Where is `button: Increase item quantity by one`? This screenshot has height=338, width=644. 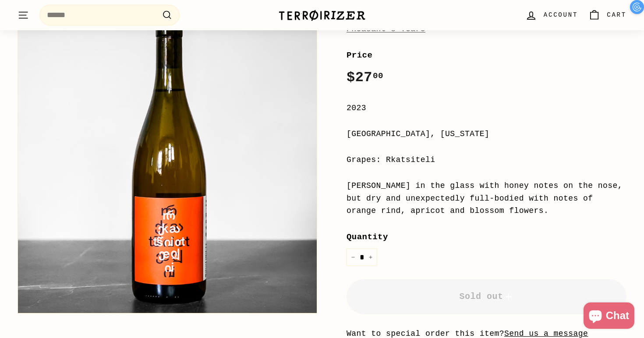 button: Increase item quantity by one is located at coordinates (371, 257).